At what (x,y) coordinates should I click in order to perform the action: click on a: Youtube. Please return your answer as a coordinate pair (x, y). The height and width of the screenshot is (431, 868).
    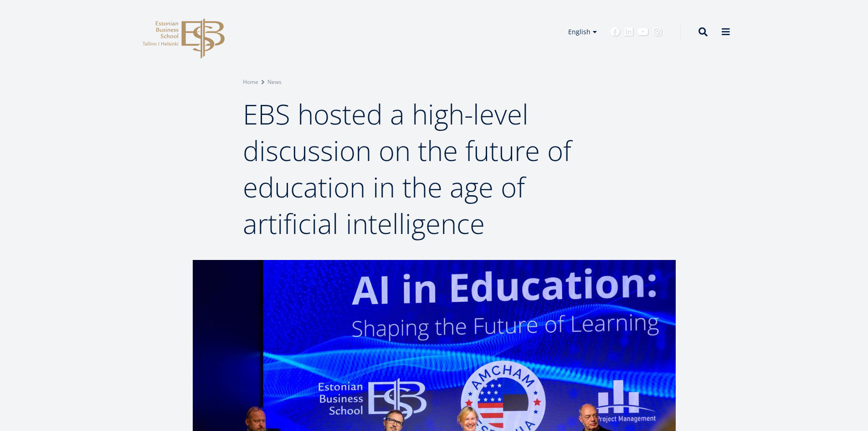
    Looking at the image, I should click on (643, 32).